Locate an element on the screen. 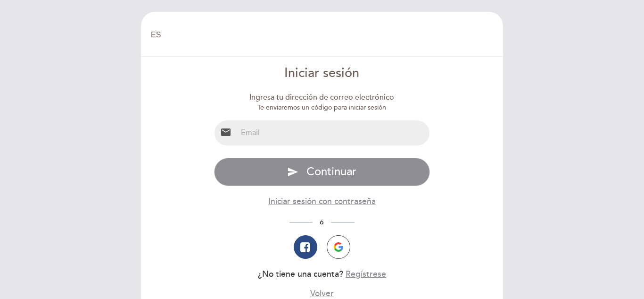  i: email is located at coordinates (226, 132).